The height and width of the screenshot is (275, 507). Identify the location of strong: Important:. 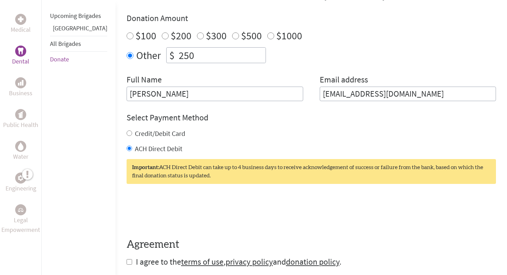
(146, 167).